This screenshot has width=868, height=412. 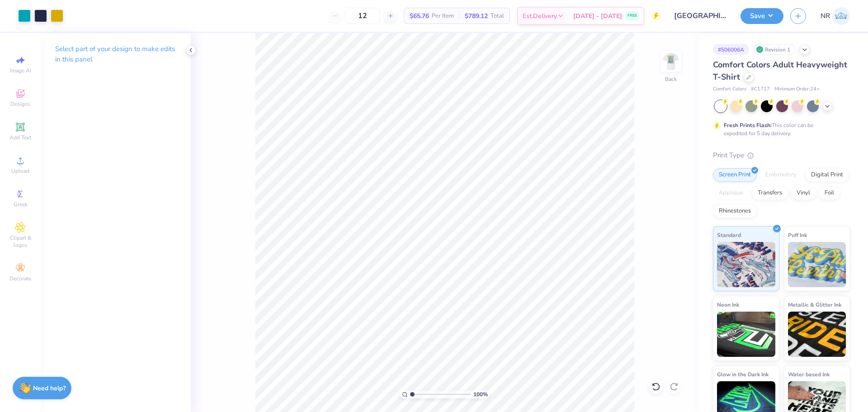 I want to click on div: Digital Print, so click(x=827, y=175).